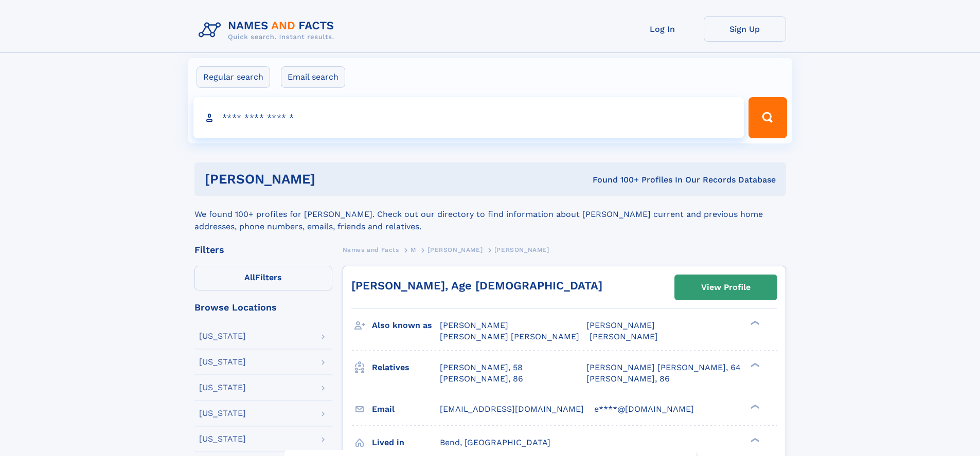 The width and height of the screenshot is (980, 456). Describe the element at coordinates (413, 250) in the screenshot. I see `span: M` at that location.